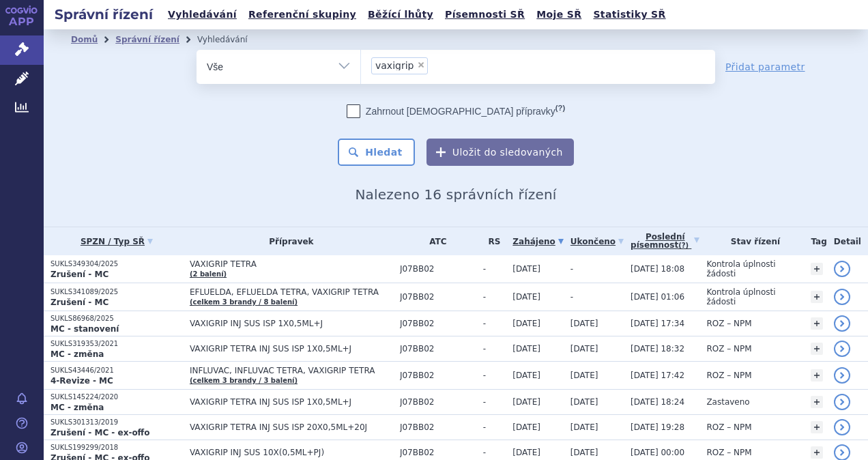 Image resolution: width=868 pixels, height=460 pixels. Describe the element at coordinates (117, 344) in the screenshot. I see `p: SUKLS319353/2021` at that location.